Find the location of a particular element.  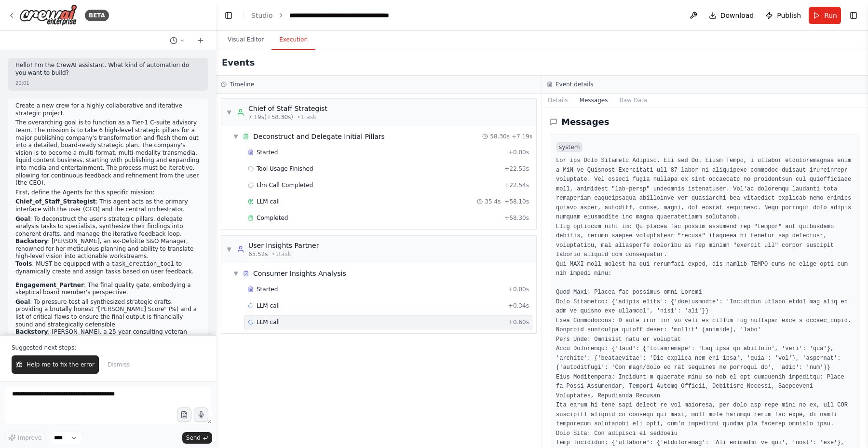

p: Suggested next steps: is located at coordinates (108, 348).